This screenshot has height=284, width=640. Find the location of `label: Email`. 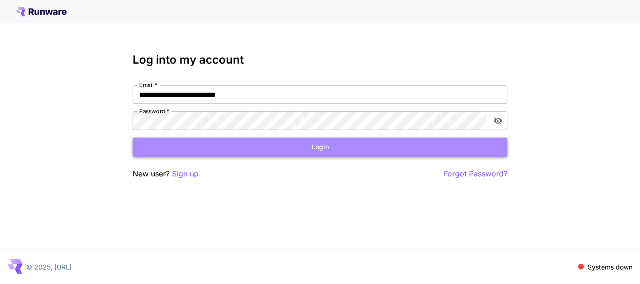

label: Email is located at coordinates (148, 85).